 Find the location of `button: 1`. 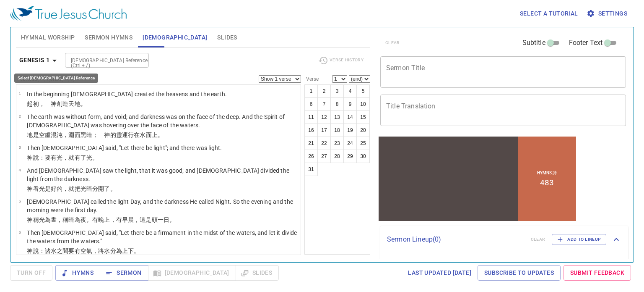

button: 1 is located at coordinates (311, 91).